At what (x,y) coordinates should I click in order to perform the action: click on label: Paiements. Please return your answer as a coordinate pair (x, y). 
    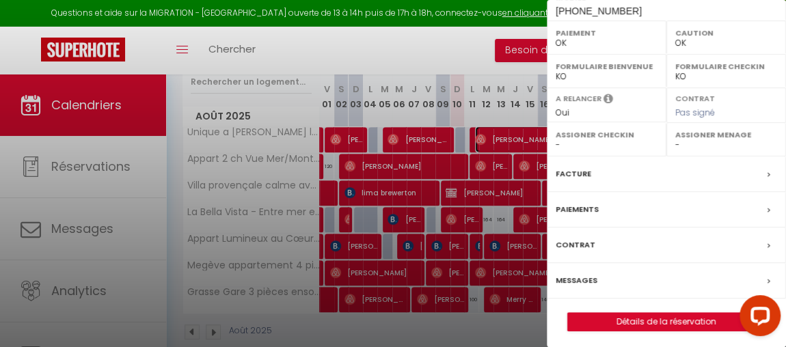
    Looking at the image, I should click on (577, 209).